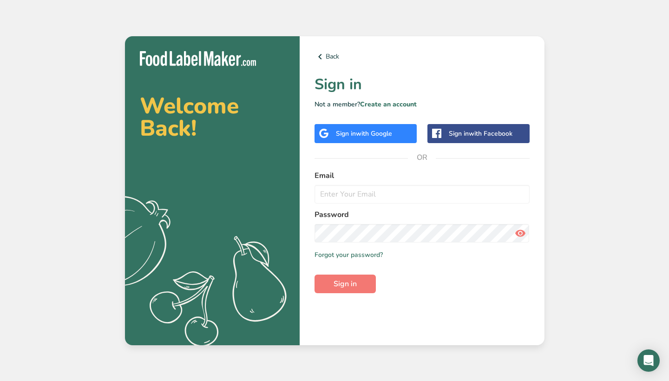 This screenshot has height=381, width=669. What do you see at coordinates (345, 284) in the screenshot?
I see `span: Sign in` at bounding box center [345, 284].